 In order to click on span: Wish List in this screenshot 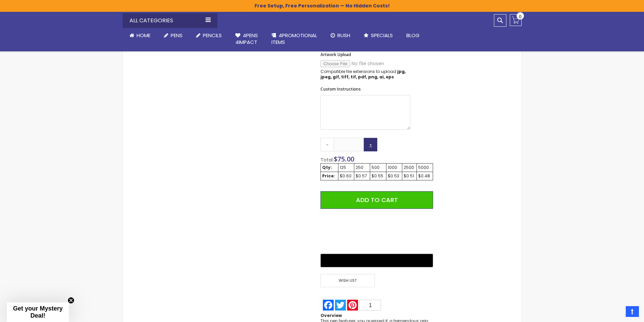, I will do `click(347, 280)`.